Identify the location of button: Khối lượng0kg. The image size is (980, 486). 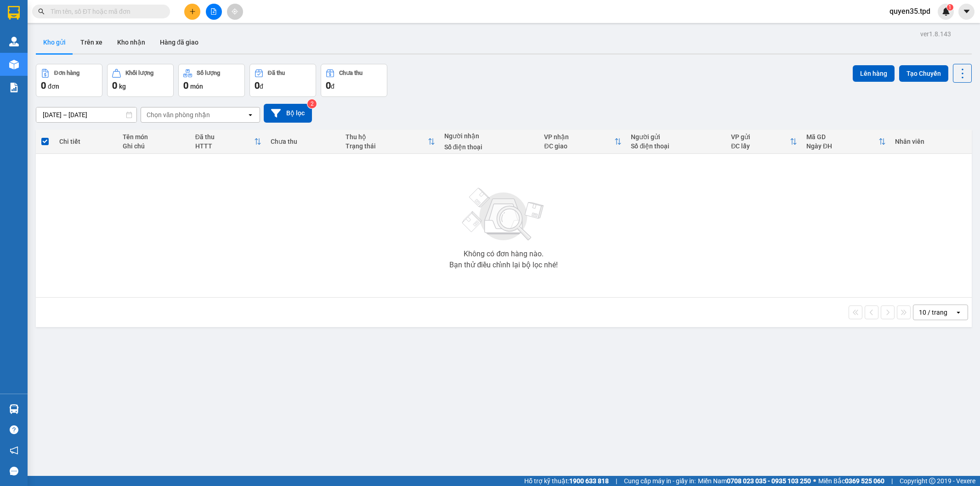
(140, 81).